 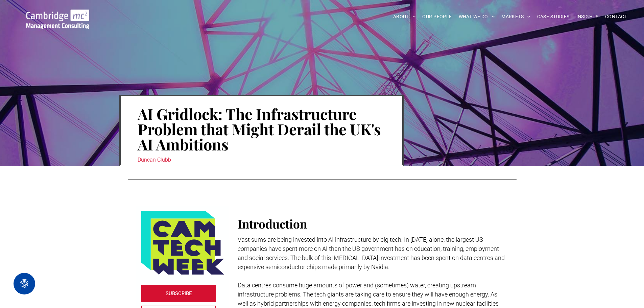 I want to click on img: Go to Homepage, so click(x=58, y=19).